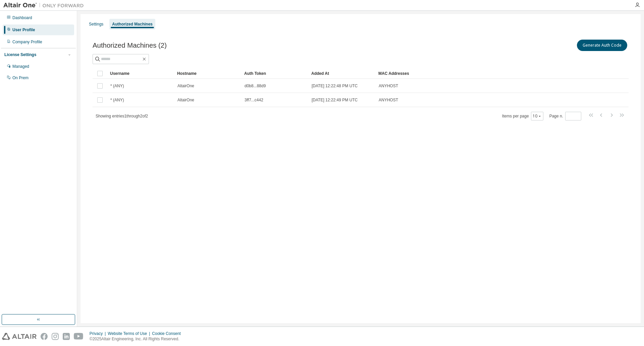 The image size is (644, 346). Describe the element at coordinates (208, 74) in the screenshot. I see `div: Hostname` at that location.